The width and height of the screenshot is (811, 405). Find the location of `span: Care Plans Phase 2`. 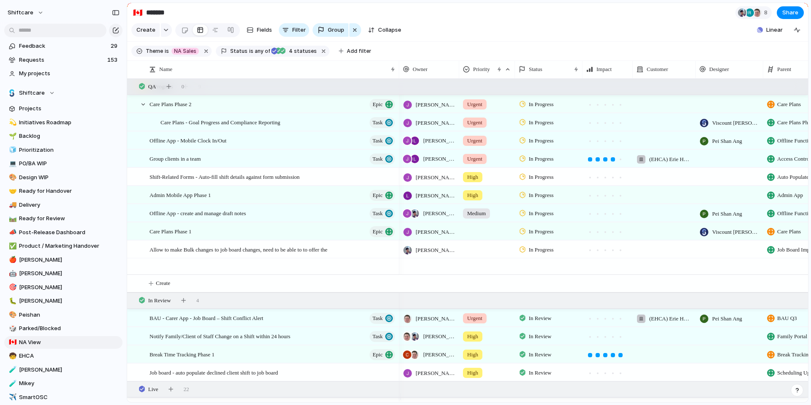

span: Care Plans Phase 2 is located at coordinates (170, 104).